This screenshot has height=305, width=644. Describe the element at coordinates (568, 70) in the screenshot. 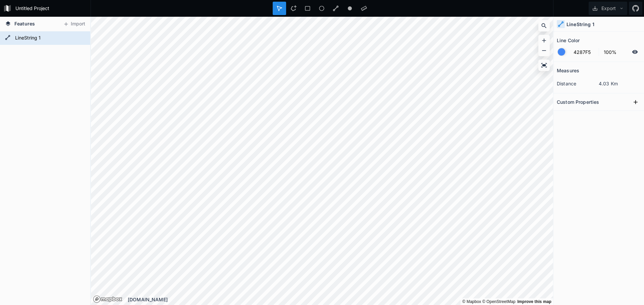

I see `h2: Measures` at that location.